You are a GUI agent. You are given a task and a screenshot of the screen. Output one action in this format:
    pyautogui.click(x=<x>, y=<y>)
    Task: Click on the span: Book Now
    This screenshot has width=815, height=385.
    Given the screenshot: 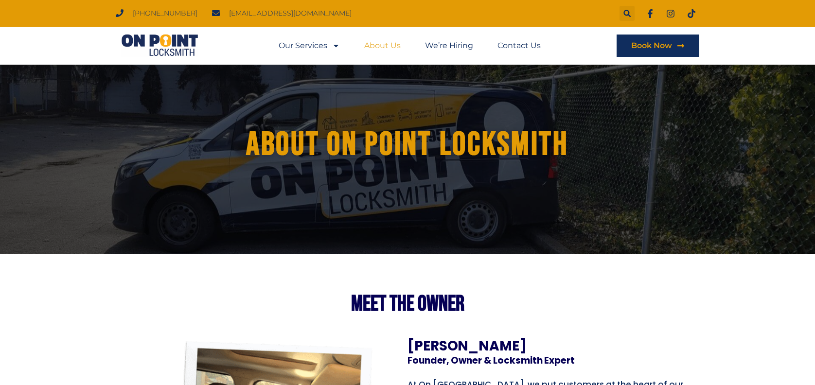 What is the action you would take?
    pyautogui.click(x=651, y=46)
    